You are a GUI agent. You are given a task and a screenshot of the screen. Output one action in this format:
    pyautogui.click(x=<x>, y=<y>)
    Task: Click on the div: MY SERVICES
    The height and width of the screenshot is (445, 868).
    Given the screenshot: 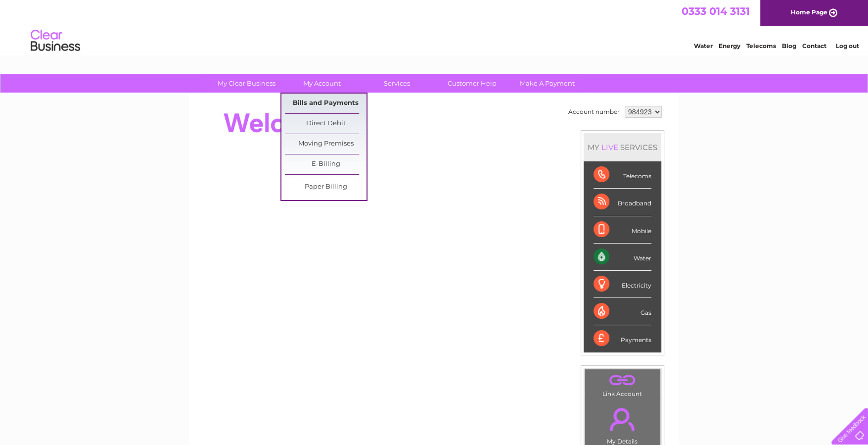 What is the action you would take?
    pyautogui.click(x=622, y=147)
    